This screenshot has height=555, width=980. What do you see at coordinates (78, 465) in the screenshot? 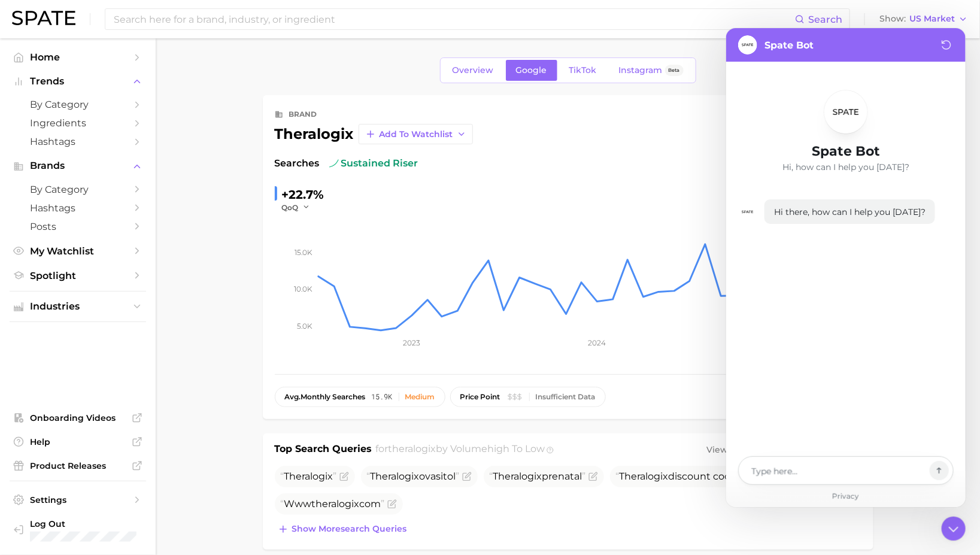
I see `a: Product Releases` at bounding box center [78, 465].